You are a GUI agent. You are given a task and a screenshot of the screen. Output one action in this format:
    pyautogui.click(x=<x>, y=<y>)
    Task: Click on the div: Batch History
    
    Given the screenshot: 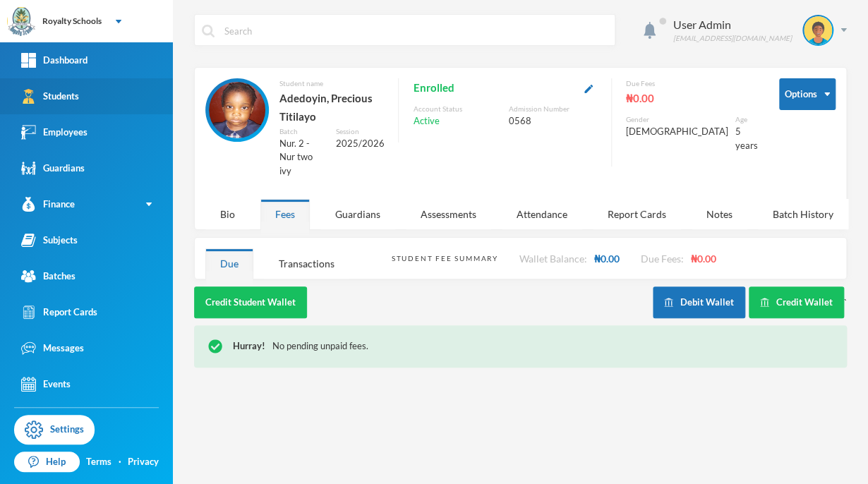 What is the action you would take?
    pyautogui.click(x=803, y=214)
    